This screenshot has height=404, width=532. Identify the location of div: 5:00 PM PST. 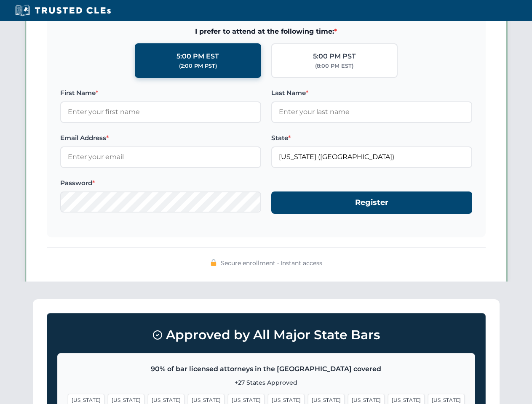
(334, 56).